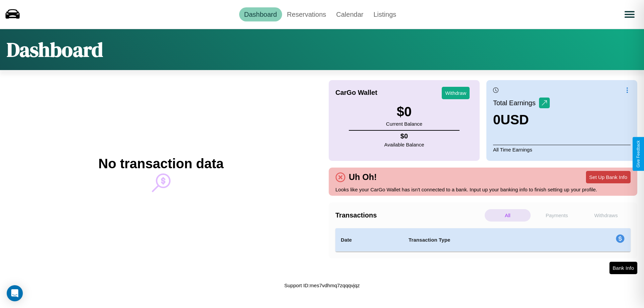  I want to click on p: Payments, so click(556, 215).